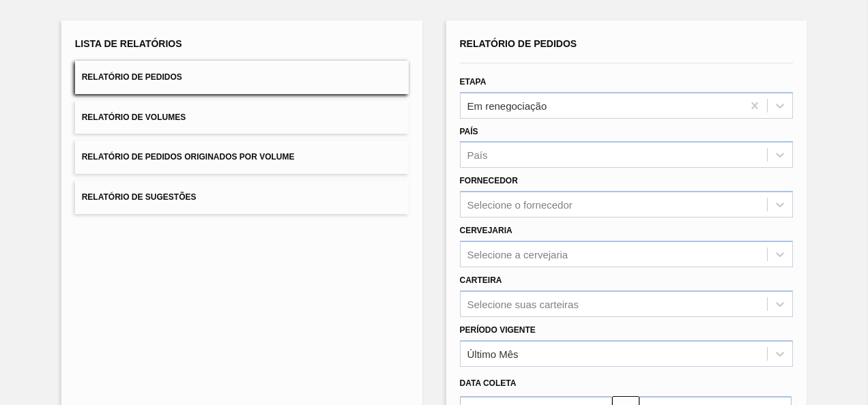  What do you see at coordinates (469, 132) in the screenshot?
I see `label: País` at bounding box center [469, 132].